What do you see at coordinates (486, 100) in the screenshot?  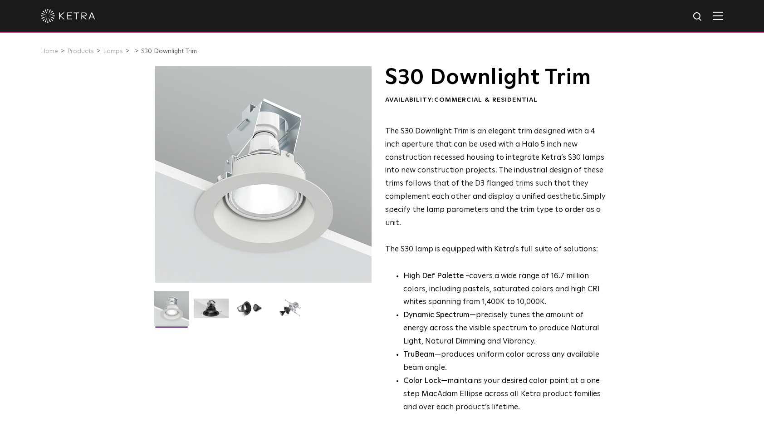 I see `span: Commercial & Residential` at bounding box center [486, 100].